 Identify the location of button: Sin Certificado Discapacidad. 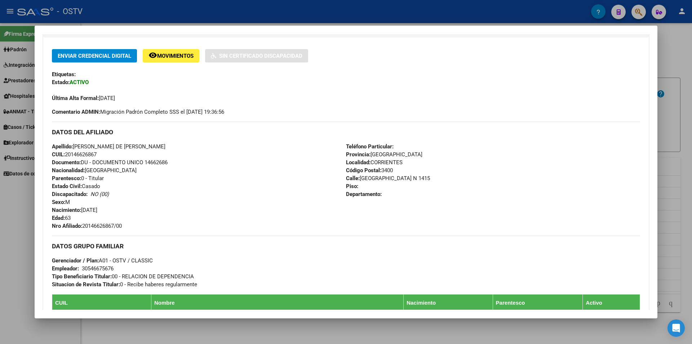
(257, 56).